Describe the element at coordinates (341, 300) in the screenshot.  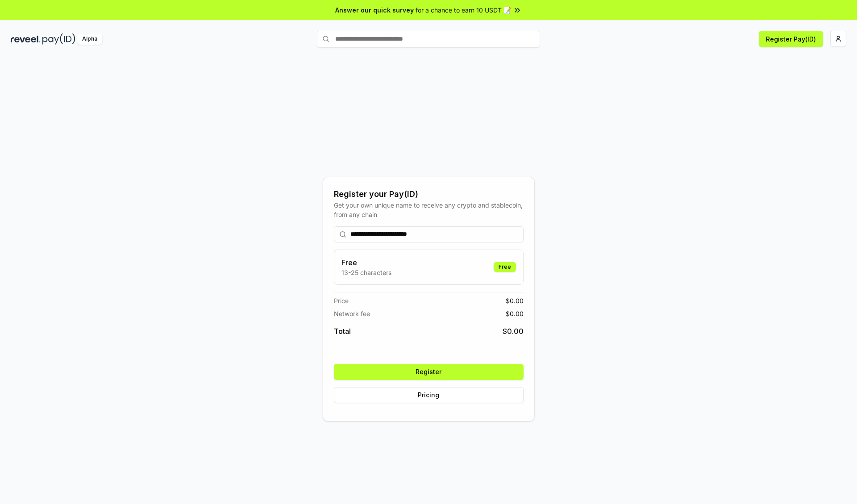
I see `span: Price` at that location.